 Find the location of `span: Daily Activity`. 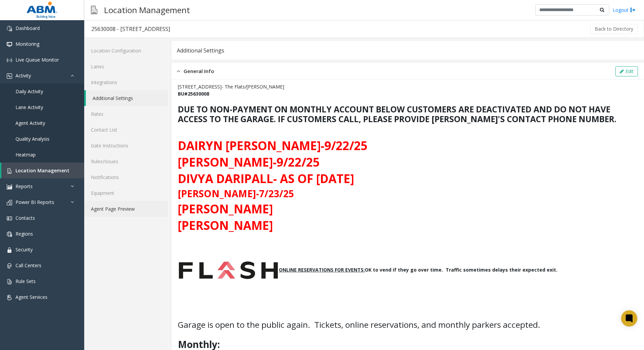

span: Daily Activity is located at coordinates (30, 91).